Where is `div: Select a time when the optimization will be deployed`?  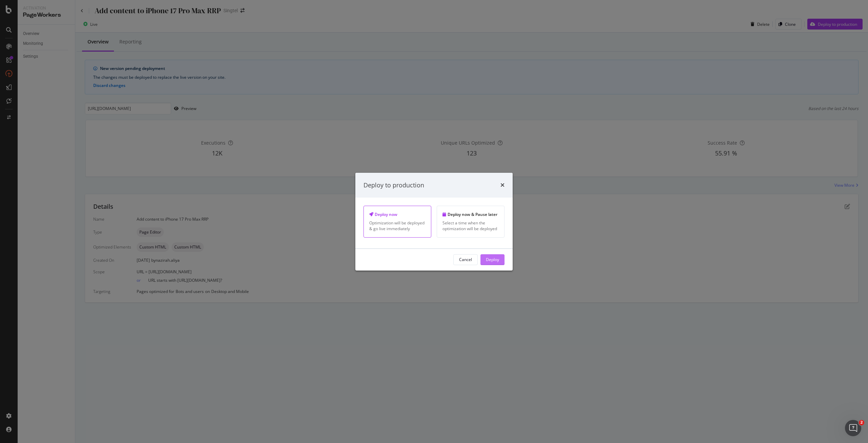 div: Select a time when the optimization will be deployed is located at coordinates (471, 226).